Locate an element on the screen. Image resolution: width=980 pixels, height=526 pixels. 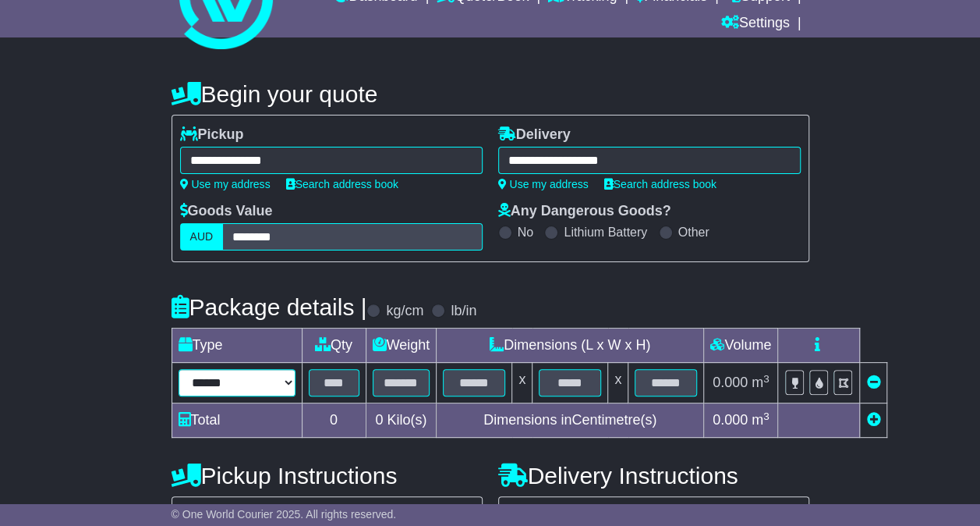
label: Pickup is located at coordinates (212, 135).